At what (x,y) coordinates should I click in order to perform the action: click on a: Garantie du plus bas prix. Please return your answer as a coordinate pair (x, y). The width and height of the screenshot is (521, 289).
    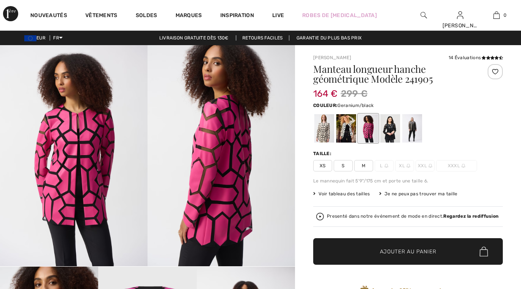
    Looking at the image, I should click on (329, 38).